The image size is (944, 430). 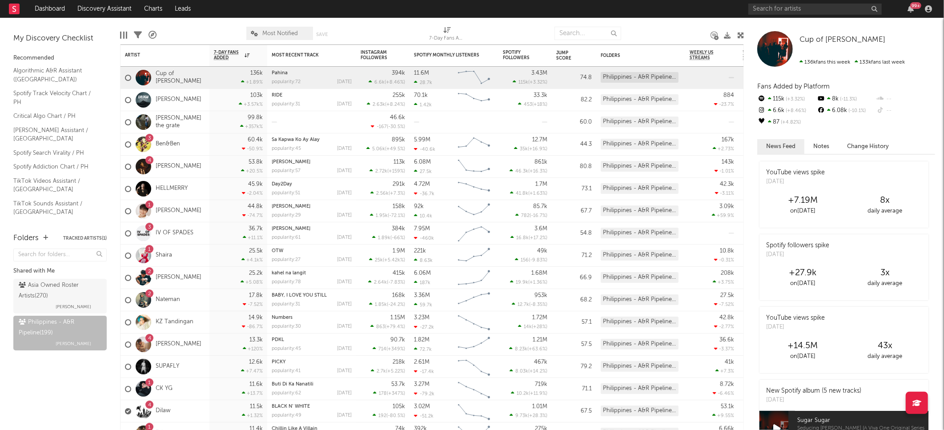 What do you see at coordinates (422, 73) in the screenshot?
I see `div: 11.6M` at bounding box center [422, 73].